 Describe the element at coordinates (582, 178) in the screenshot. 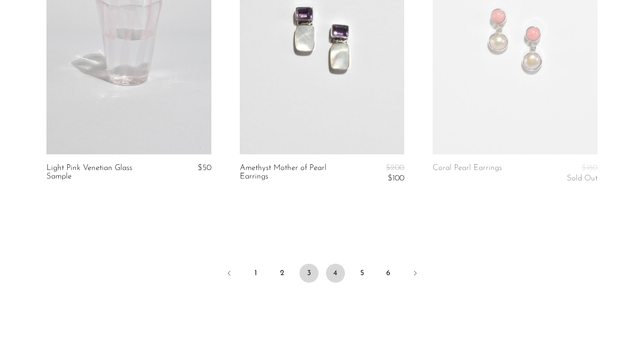

I see `span: Sold Out` at that location.